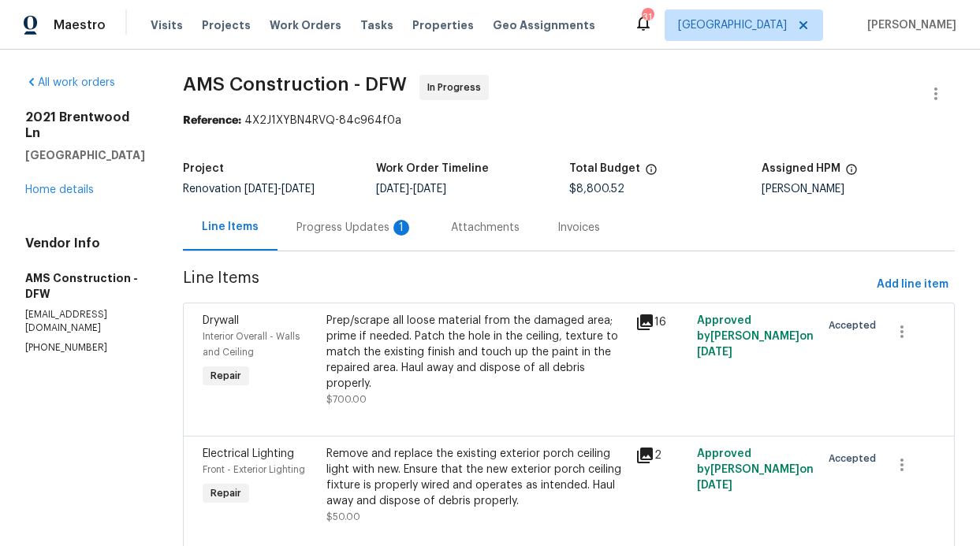 This screenshot has width=980, height=546. Describe the element at coordinates (527, 284) in the screenshot. I see `span: Line Items` at that location.